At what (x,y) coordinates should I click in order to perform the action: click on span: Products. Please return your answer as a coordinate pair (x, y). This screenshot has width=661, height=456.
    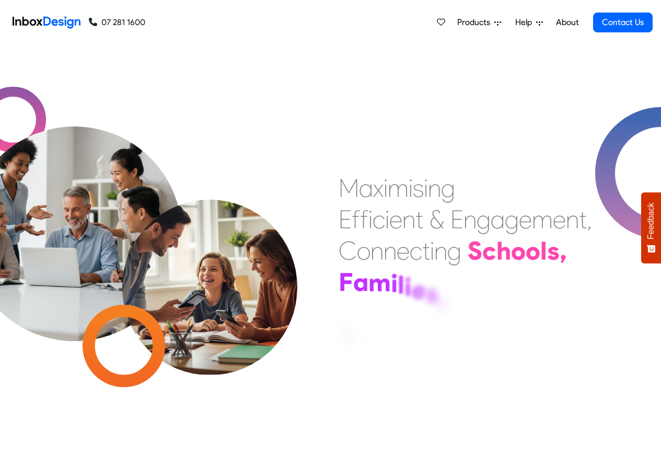
    Looking at the image, I should click on (476, 22).